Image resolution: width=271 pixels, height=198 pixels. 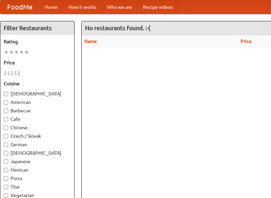 What do you see at coordinates (37, 63) in the screenshot?
I see `h5: Price` at bounding box center [37, 63].